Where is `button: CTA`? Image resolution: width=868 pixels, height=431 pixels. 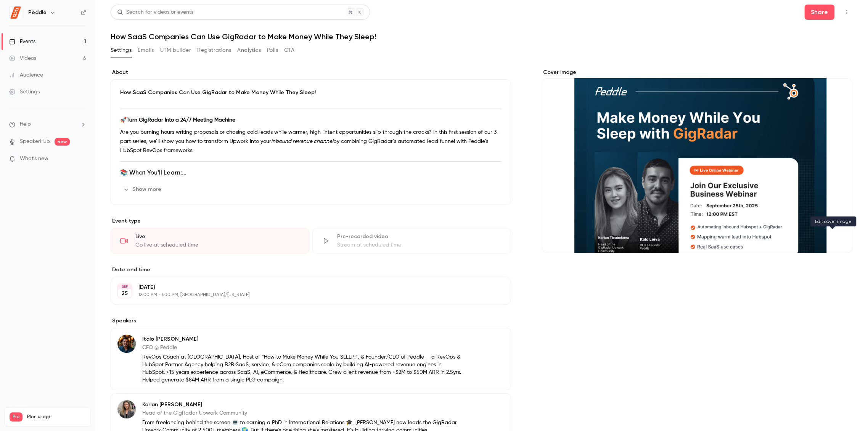
button: CTA is located at coordinates (289, 50).